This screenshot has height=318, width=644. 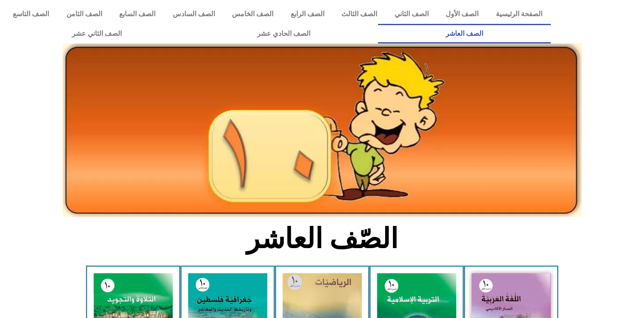 What do you see at coordinates (462, 14) in the screenshot?
I see `a: الصف الأول` at bounding box center [462, 14].